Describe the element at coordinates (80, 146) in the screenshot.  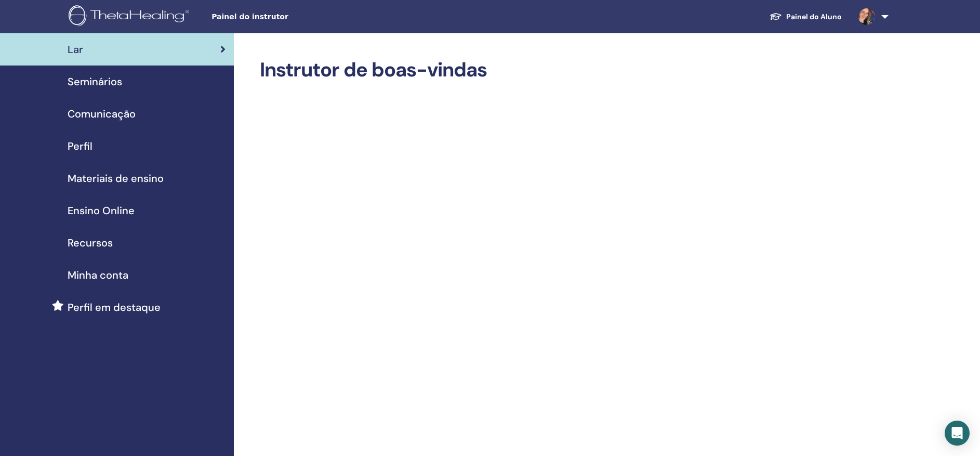
I see `span: Perfil` at that location.